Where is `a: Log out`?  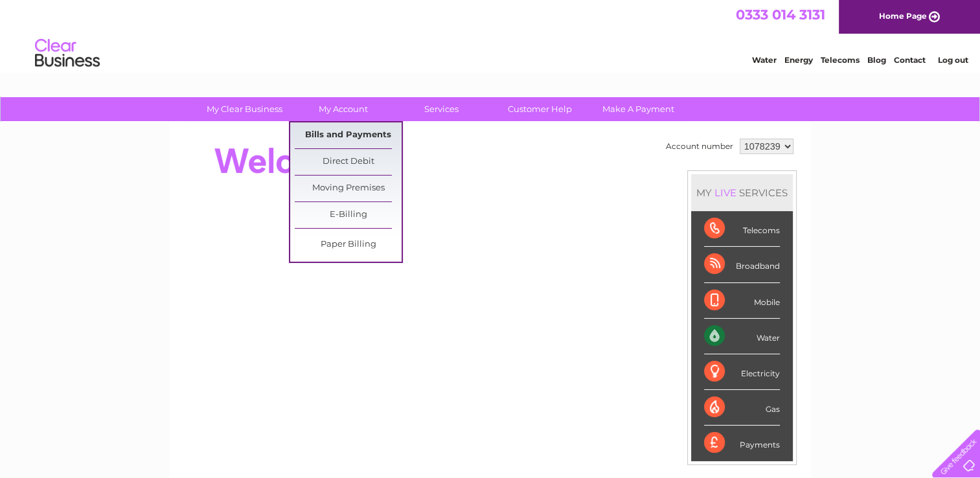 a: Log out is located at coordinates (953, 60).